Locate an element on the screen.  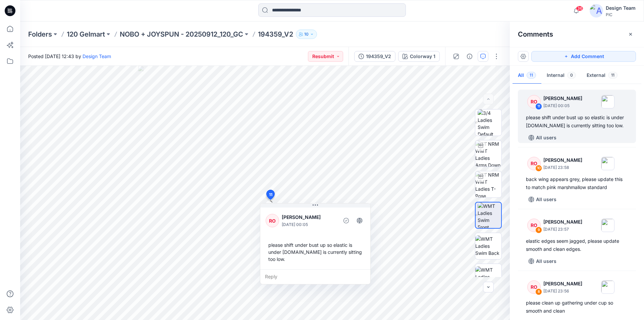
div: 194359_V2 is located at coordinates (378, 56).